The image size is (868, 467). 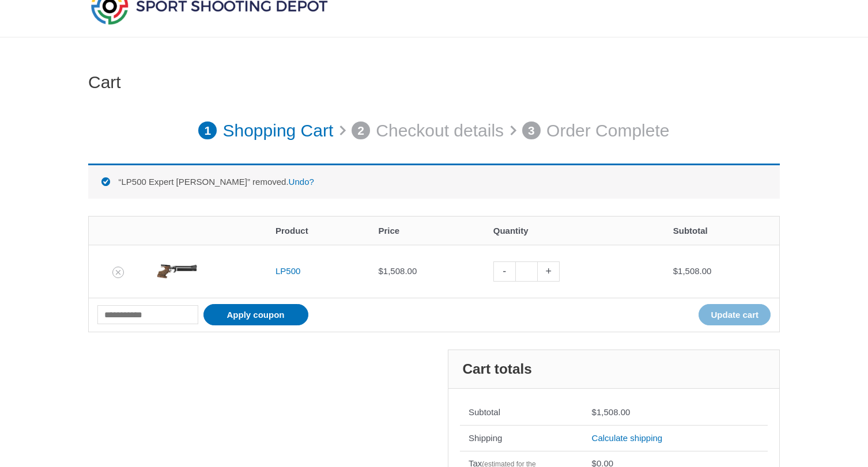 I want to click on button: Update cart, so click(x=734, y=315).